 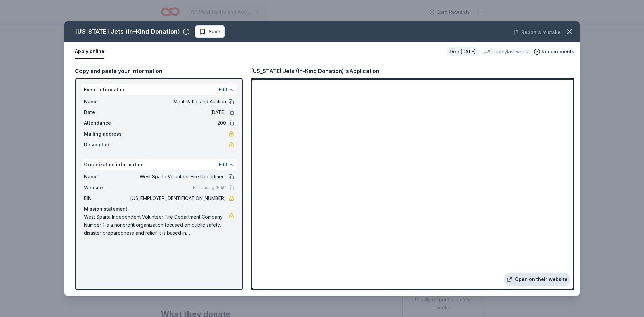 What do you see at coordinates (558, 52) in the screenshot?
I see `span: Requirements` at bounding box center [558, 52].